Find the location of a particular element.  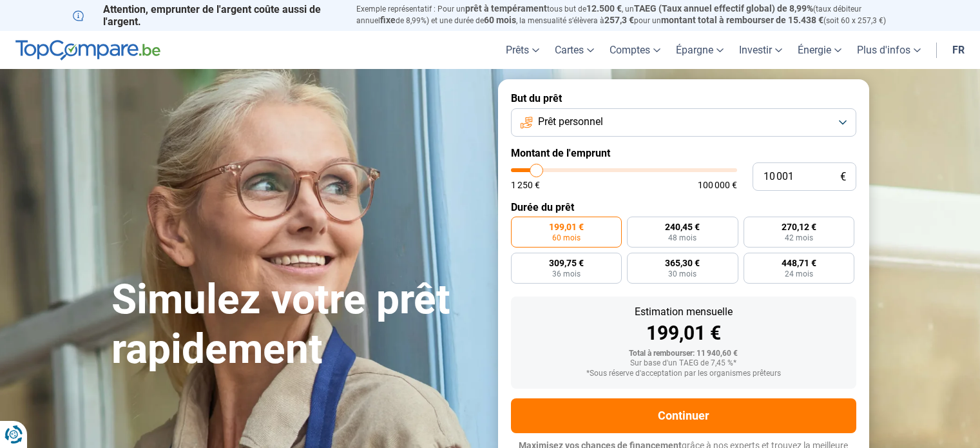

span: TAEG (Taux annuel effectif global) de 8,99% is located at coordinates (724, 8).